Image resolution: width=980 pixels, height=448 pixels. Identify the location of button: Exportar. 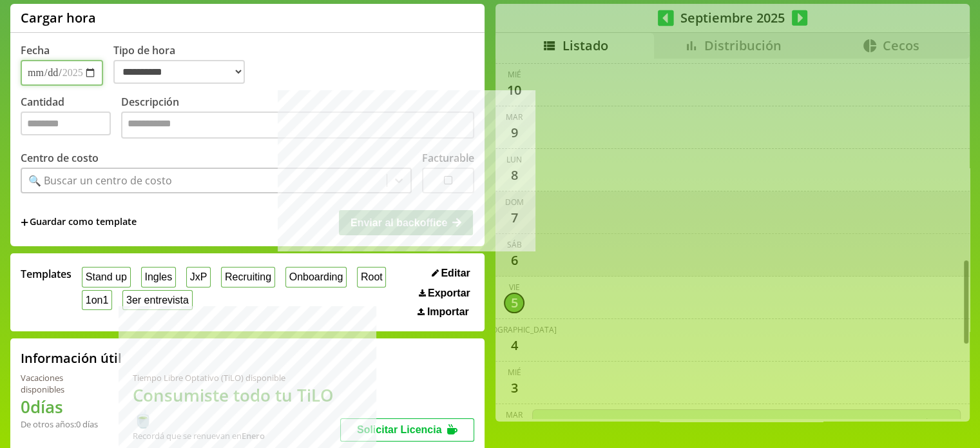
(445, 293).